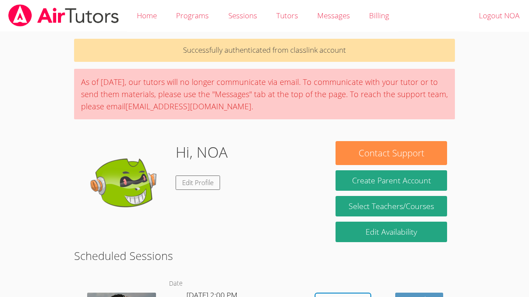  Describe the element at coordinates (264, 256) in the screenshot. I see `h2: Scheduled Sessions` at that location.